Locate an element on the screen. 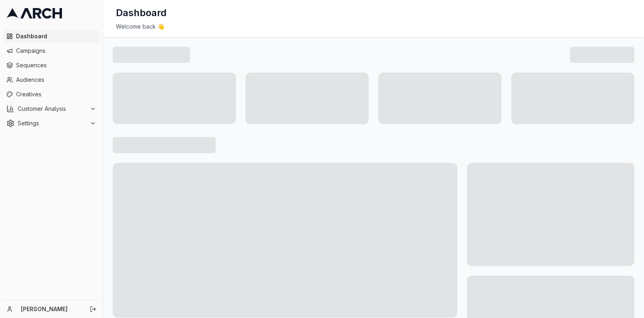  span: Audiences is located at coordinates (56, 80).